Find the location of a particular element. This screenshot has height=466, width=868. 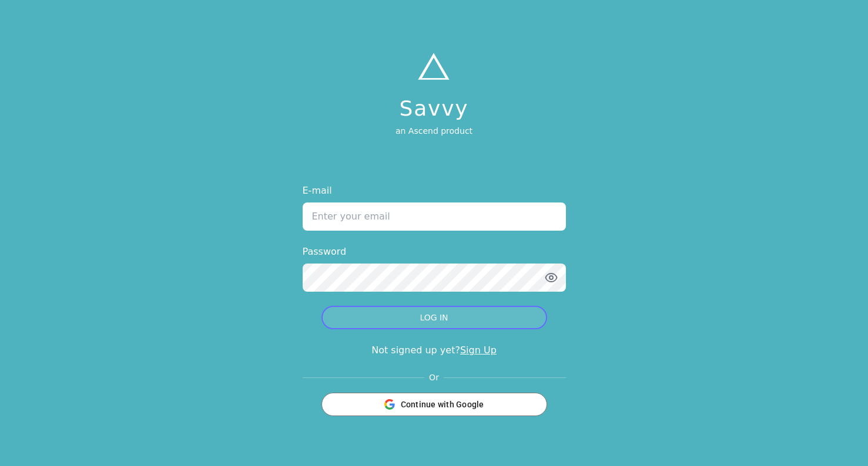

p: an Ascend product is located at coordinates (434, 131).